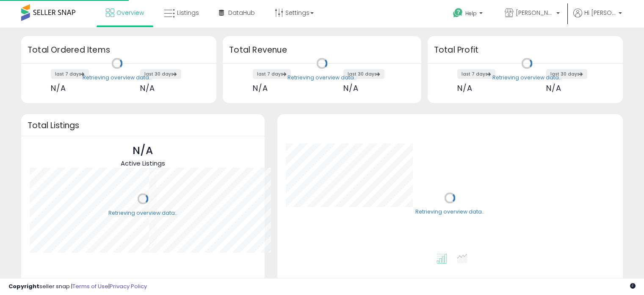 This screenshot has height=295, width=644. I want to click on strong: Copyright, so click(24, 286).